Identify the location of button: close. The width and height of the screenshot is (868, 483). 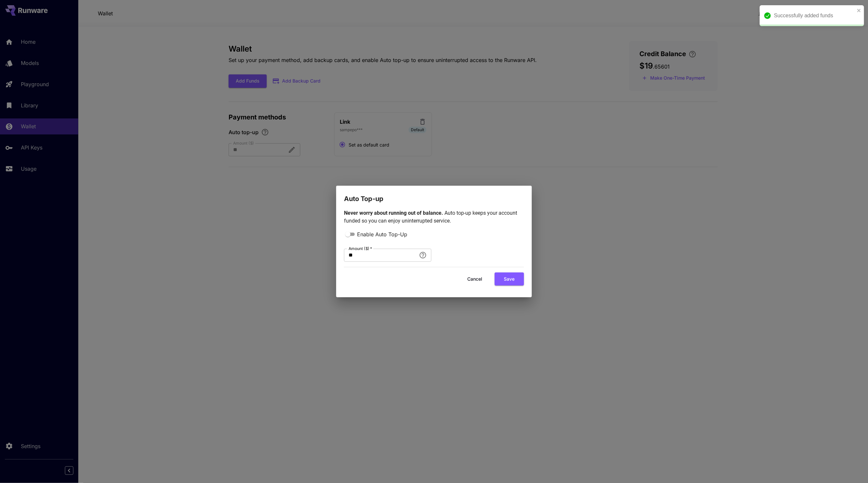
(859, 10).